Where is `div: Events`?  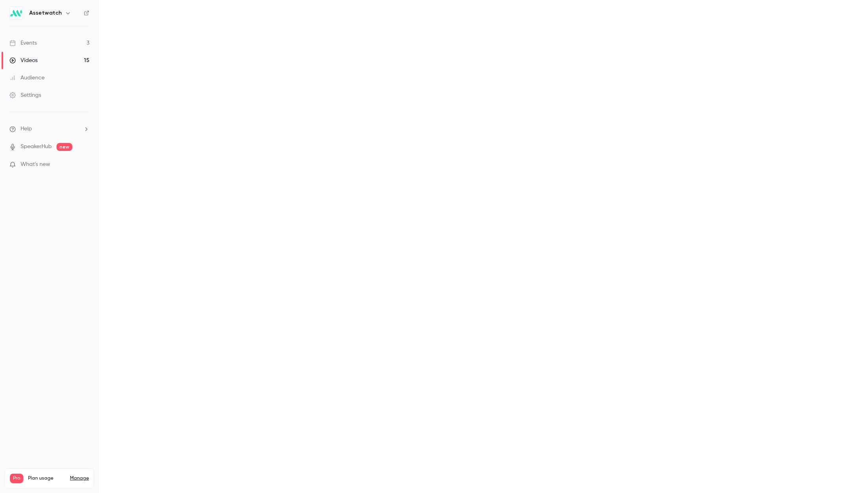 div: Events is located at coordinates (23, 43).